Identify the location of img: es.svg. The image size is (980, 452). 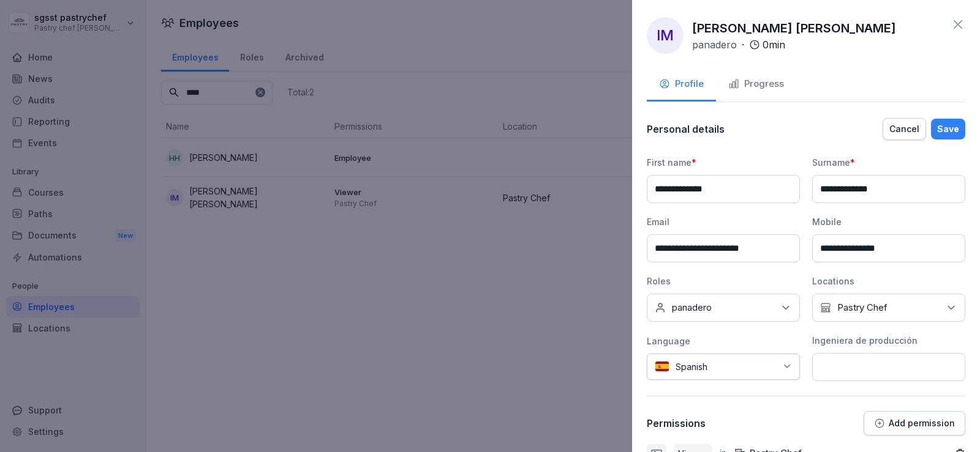
(662, 367).